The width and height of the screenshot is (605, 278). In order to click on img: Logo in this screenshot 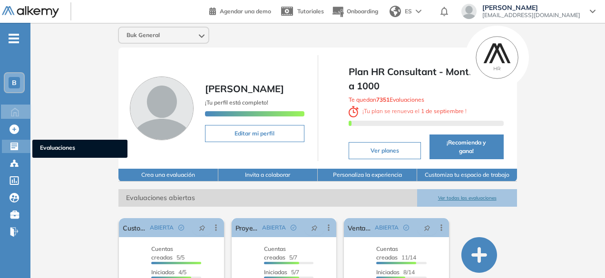, I will do `click(30, 12)`.